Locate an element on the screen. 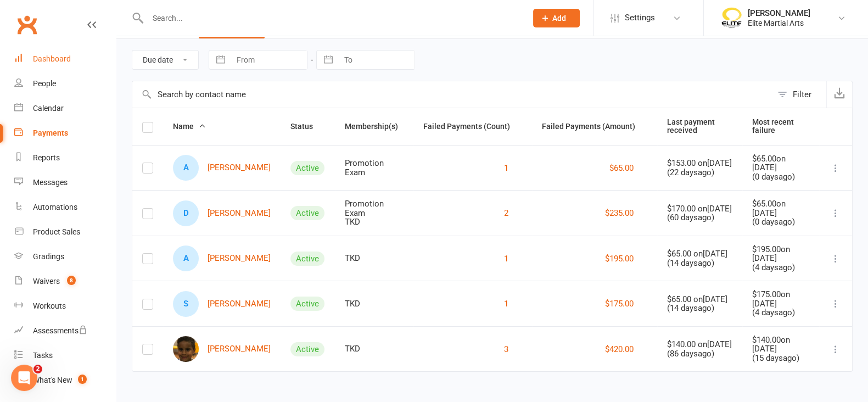 Image resolution: width=868 pixels, height=402 pixels. input: To is located at coordinates (376, 60).